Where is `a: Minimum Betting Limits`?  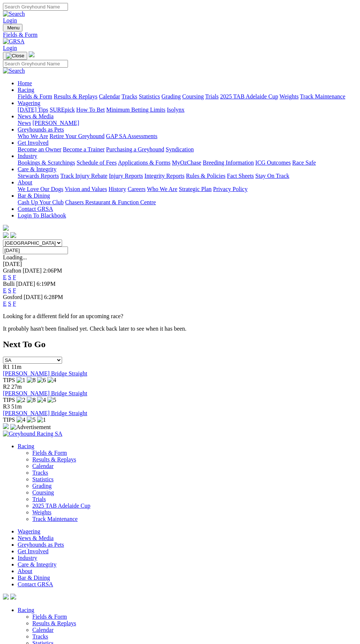 a: Minimum Betting Limits is located at coordinates (136, 109).